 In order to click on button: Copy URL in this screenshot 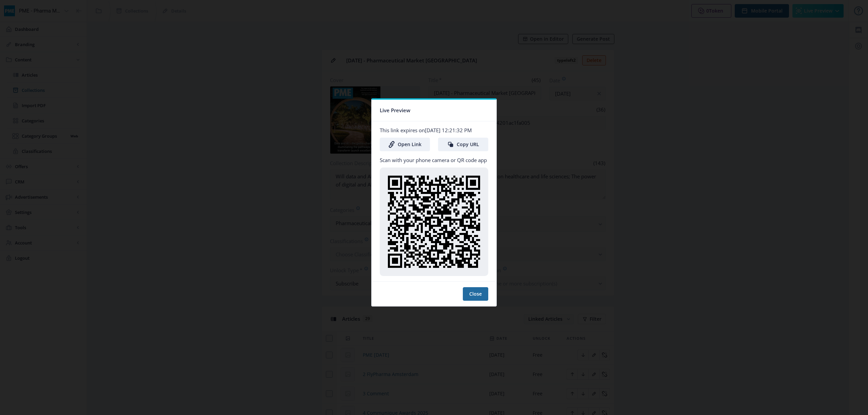, I will do `click(463, 145)`.